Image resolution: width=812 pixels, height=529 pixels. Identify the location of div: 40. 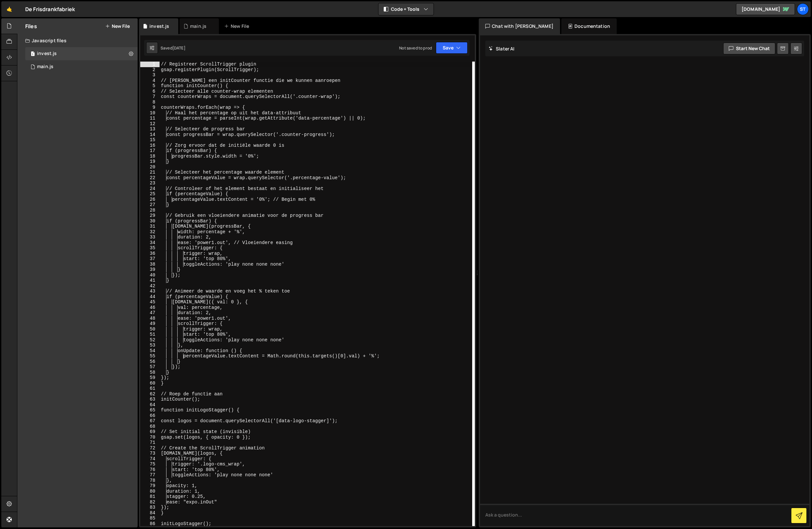
(150, 275).